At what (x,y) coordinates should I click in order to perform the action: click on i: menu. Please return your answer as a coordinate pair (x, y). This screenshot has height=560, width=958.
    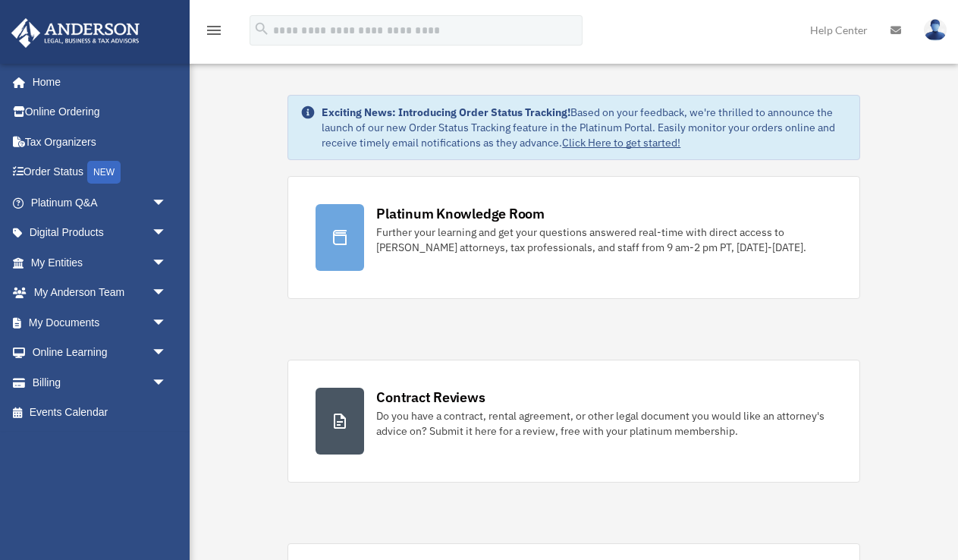
    Looking at the image, I should click on (214, 30).